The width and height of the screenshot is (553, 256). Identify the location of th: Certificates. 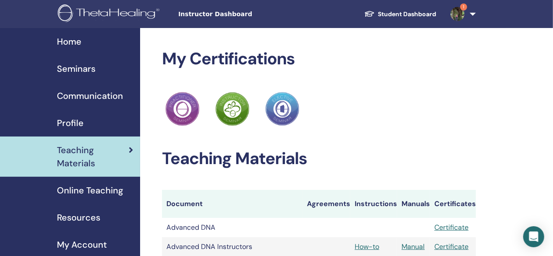
(452, 204).